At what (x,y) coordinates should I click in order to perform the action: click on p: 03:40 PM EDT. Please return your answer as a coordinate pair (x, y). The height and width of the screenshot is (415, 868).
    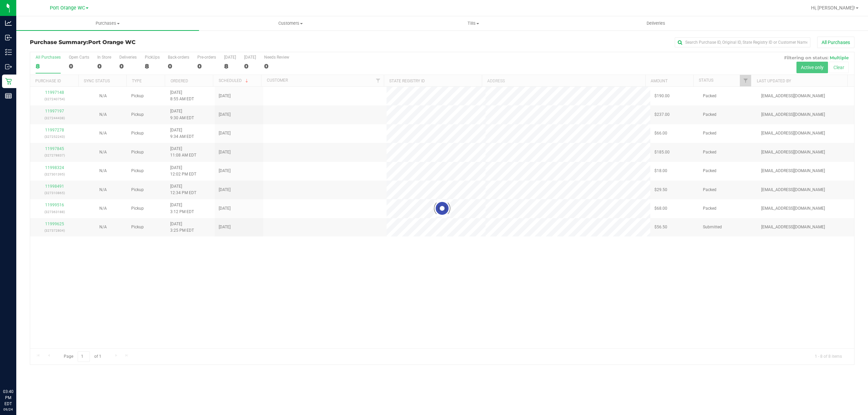
    Looking at the image, I should click on (8, 398).